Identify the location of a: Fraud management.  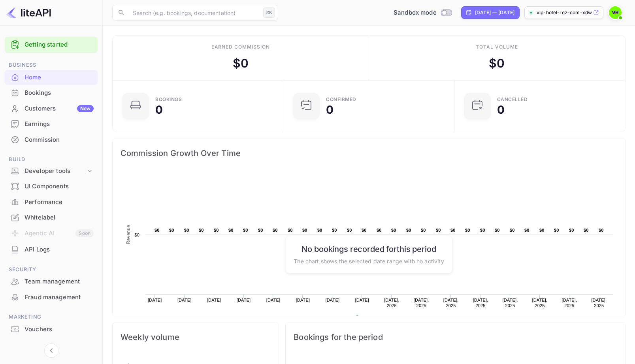
(51, 296).